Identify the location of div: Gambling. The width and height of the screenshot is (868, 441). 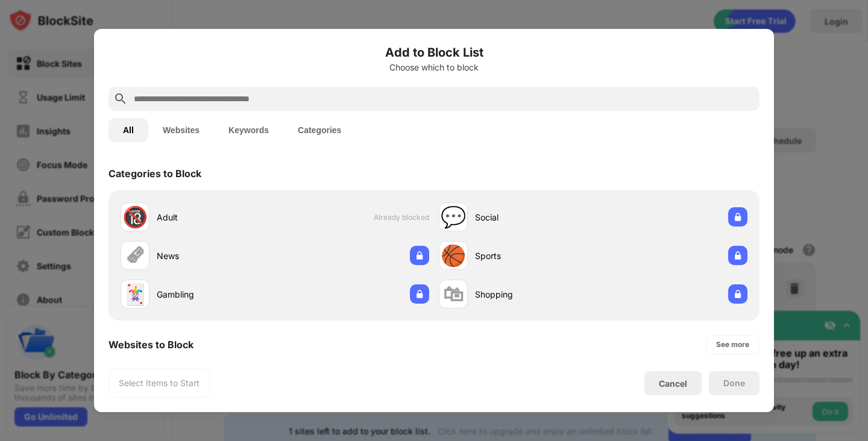
(216, 294).